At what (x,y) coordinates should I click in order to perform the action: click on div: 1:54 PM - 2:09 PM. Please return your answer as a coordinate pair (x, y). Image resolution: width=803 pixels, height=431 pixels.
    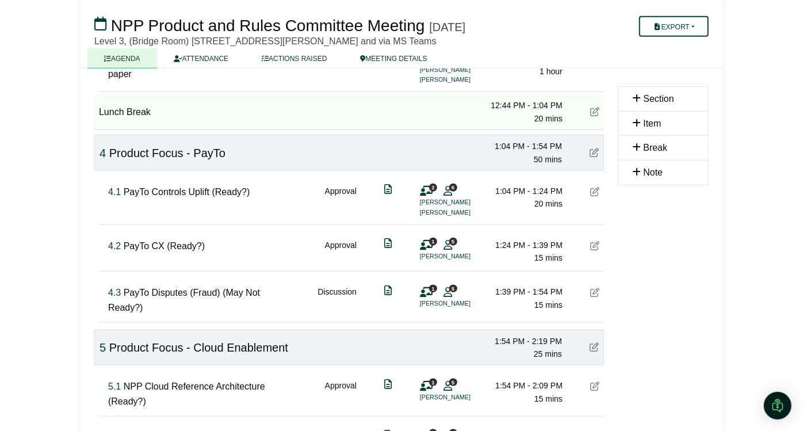
    Looking at the image, I should click on (522, 385).